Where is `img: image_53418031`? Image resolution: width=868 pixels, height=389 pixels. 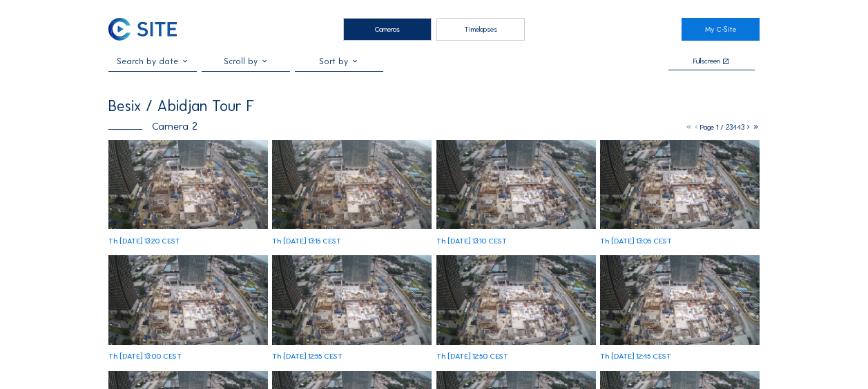
img: image_53418031 is located at coordinates (680, 301).